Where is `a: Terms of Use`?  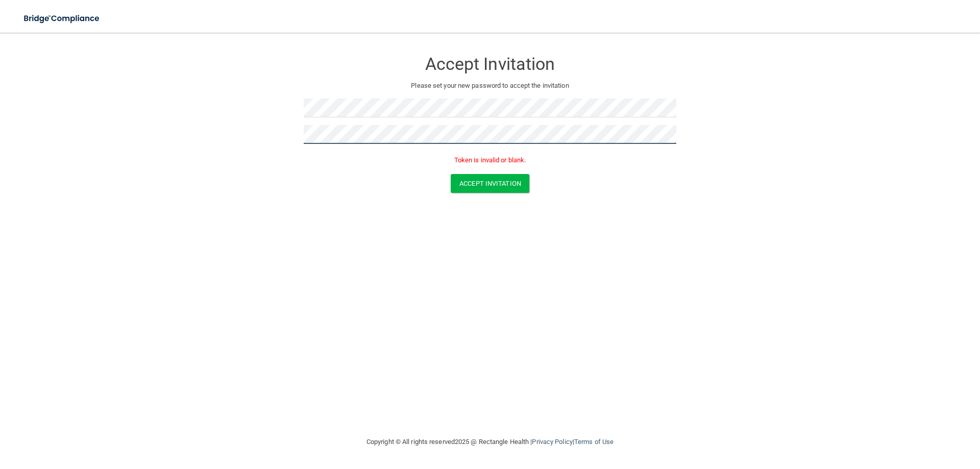 a: Terms of Use is located at coordinates (594, 442).